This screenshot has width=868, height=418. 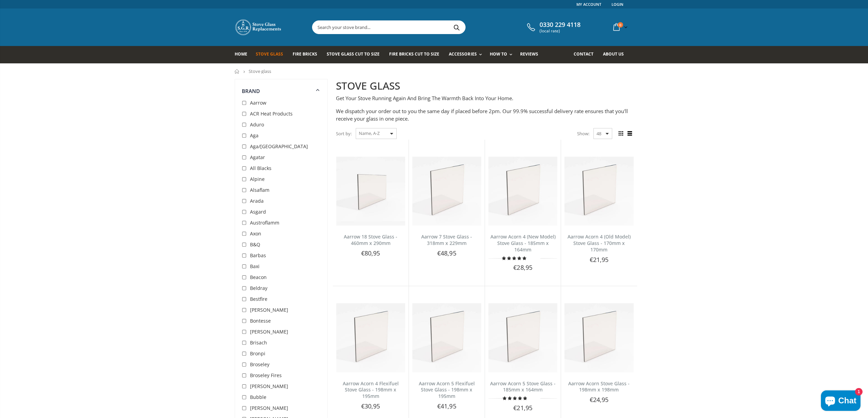 What do you see at coordinates (260, 168) in the screenshot?
I see `span: All Blacks` at bounding box center [260, 168].